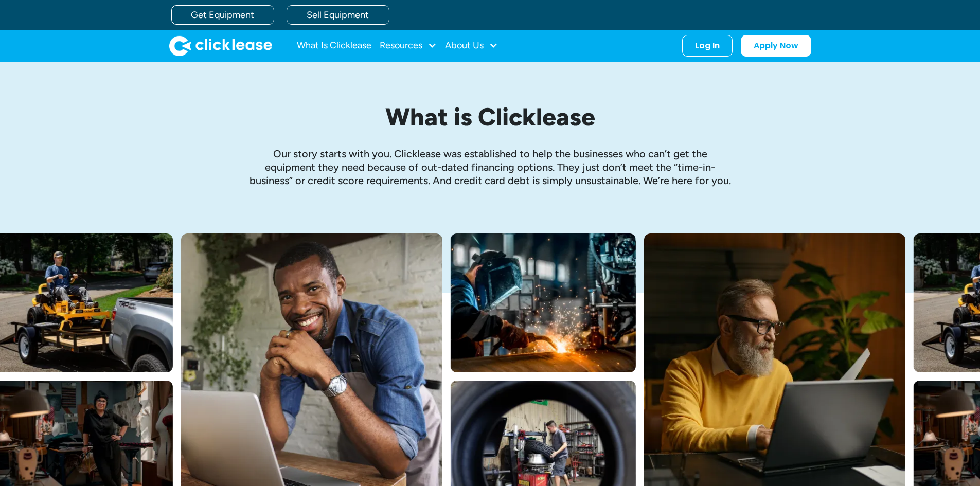 The height and width of the screenshot is (486, 980). Describe the element at coordinates (543, 303) in the screenshot. I see `img: A welder in a large mask working on a large pipe` at that location.